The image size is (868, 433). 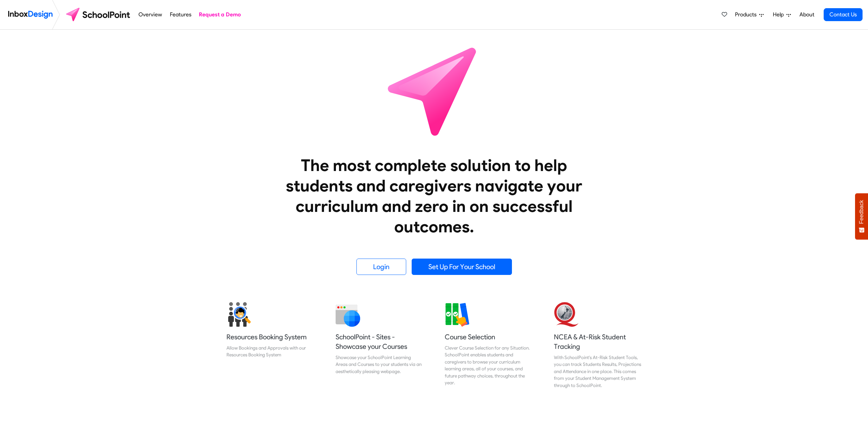 I want to click on button: Feedback - Show survey, so click(x=861, y=216).